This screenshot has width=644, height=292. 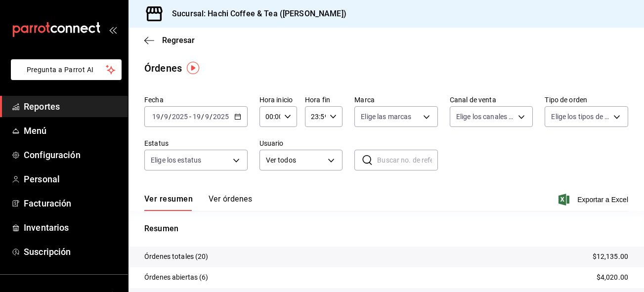 I want to click on span: Menú, so click(x=72, y=131).